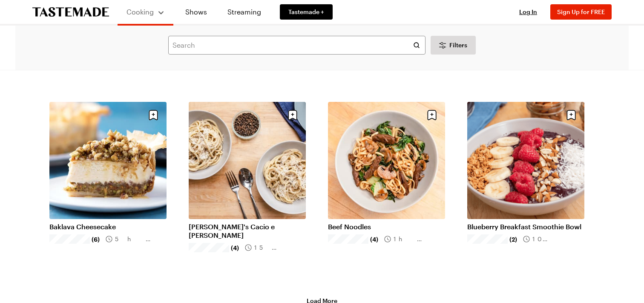  What do you see at coordinates (581, 12) in the screenshot?
I see `button: Sign Up for FREE` at bounding box center [581, 12].